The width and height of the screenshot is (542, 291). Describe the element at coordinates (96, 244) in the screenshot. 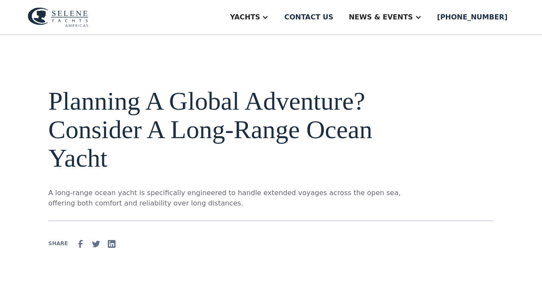

I see `img: Twitter` at that location.